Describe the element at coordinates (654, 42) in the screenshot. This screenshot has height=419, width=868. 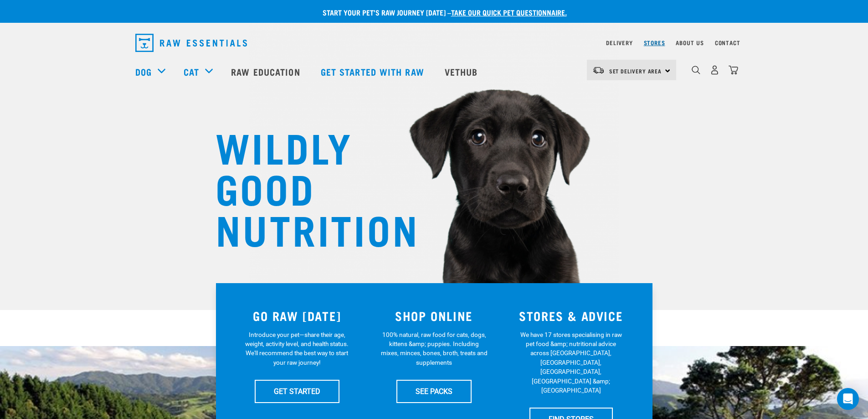
I see `a: Stores` at that location.